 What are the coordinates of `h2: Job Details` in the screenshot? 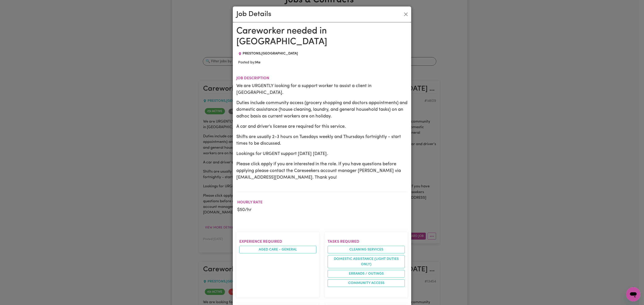 It's located at (254, 14).